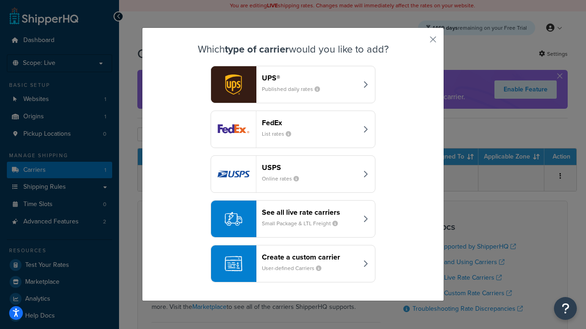  What do you see at coordinates (284, 179) in the screenshot?
I see `small: Online rates` at bounding box center [284, 179].